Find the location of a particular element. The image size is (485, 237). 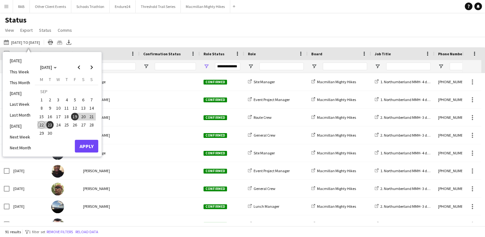

input: Board Filter Input is located at coordinates (345, 66).